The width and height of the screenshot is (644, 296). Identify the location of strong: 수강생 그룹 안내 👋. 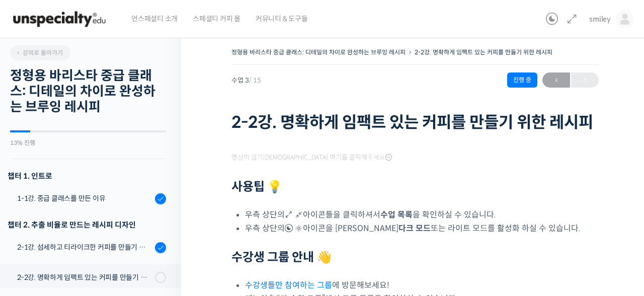
(281, 257).